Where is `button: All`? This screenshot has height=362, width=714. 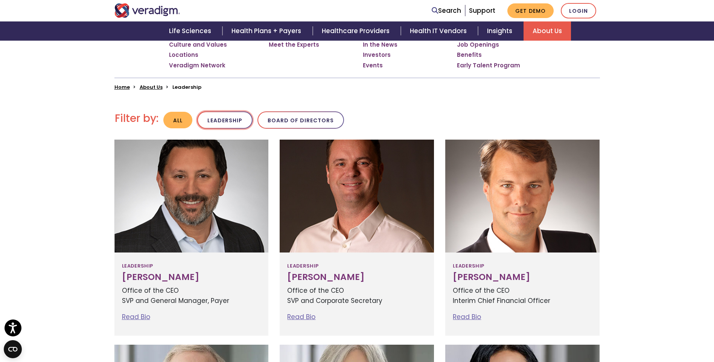
button: All is located at coordinates (178, 120).